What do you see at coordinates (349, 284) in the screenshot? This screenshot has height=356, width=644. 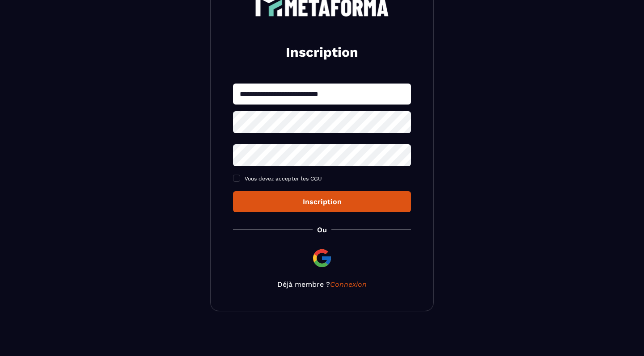 I see `a: Connexion` at bounding box center [349, 284].